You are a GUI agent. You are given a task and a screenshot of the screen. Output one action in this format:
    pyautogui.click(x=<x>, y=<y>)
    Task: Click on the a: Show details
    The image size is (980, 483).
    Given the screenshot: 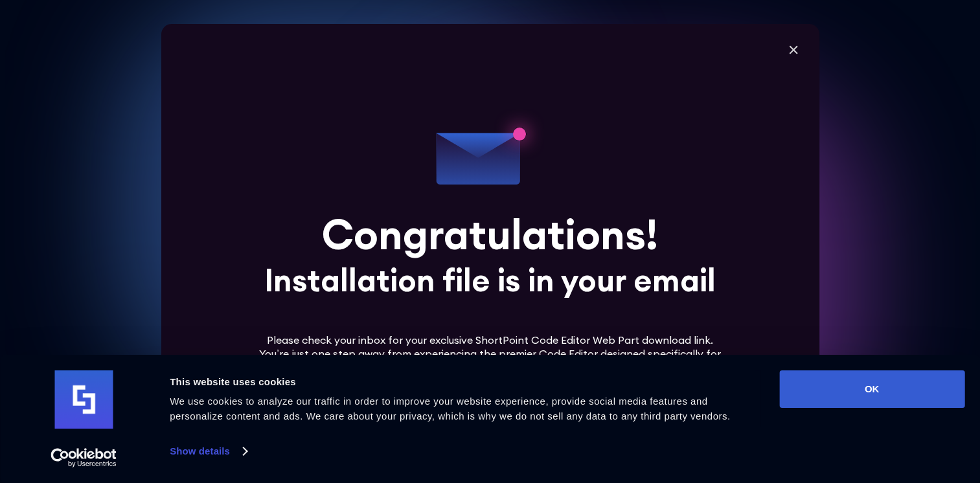 What is the action you would take?
    pyautogui.click(x=208, y=451)
    